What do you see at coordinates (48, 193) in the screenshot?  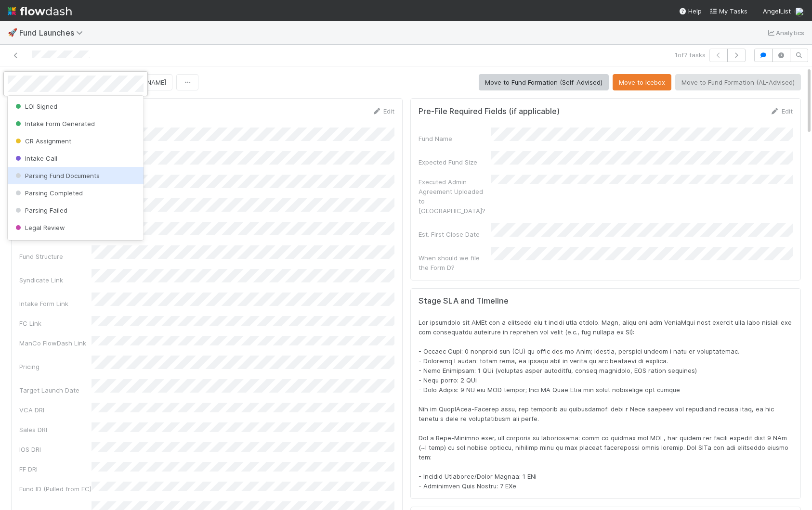 I see `span: Parsing Completed` at bounding box center [48, 193].